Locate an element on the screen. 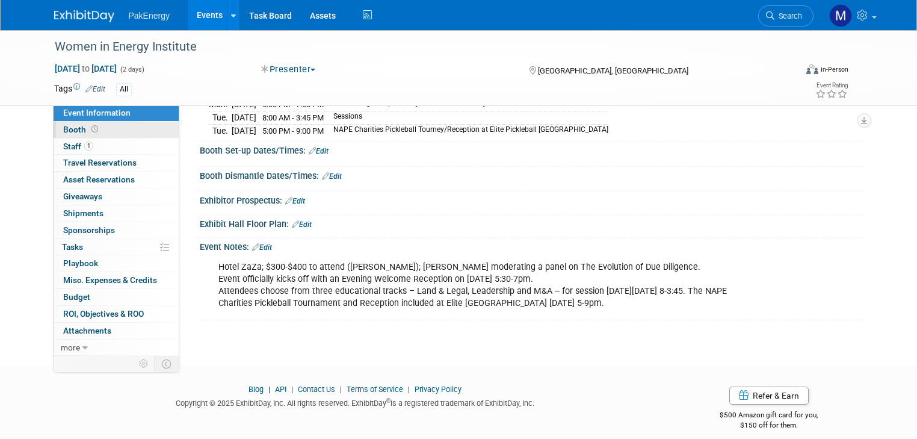 The image size is (917, 439). a: Sponsorships is located at coordinates (116, 230).